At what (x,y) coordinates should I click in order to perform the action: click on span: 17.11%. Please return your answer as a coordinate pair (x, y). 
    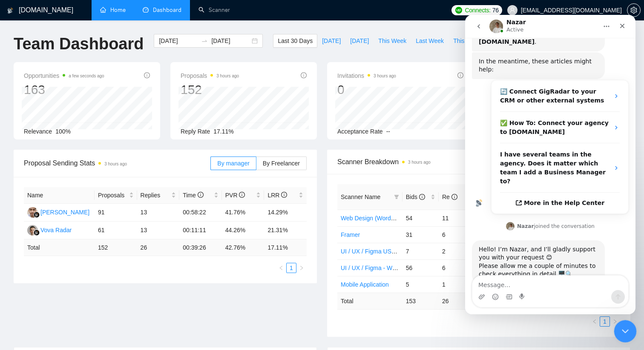
    Looking at the image, I should click on (223, 131).